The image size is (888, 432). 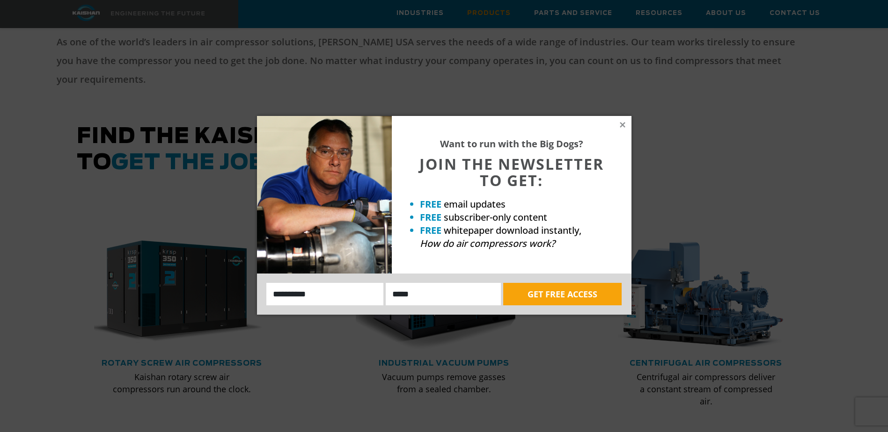 What do you see at coordinates (562, 294) in the screenshot?
I see `button: GET FREE ACCESS` at bounding box center [562, 294].